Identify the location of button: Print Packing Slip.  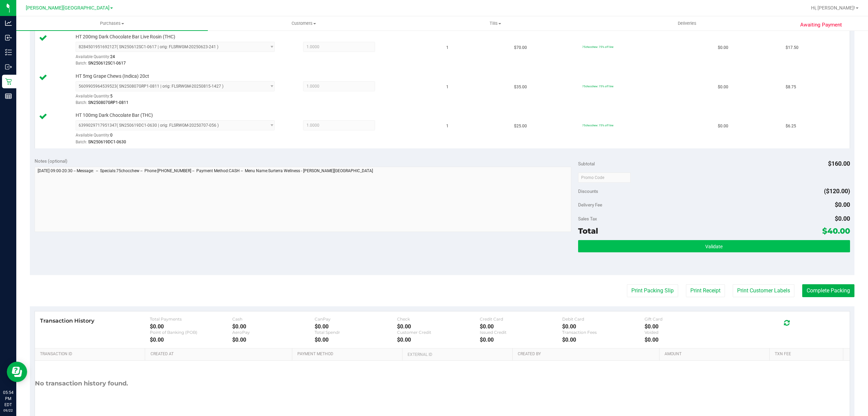
(653, 290).